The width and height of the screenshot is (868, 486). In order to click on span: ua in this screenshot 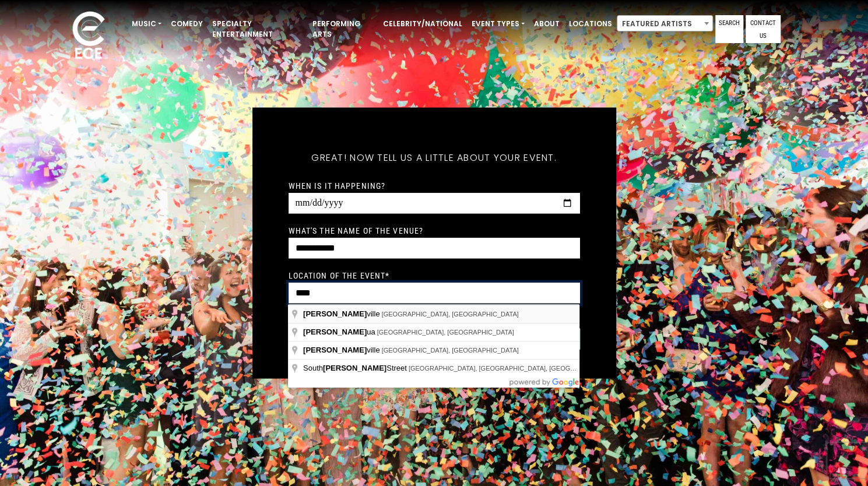, I will do `click(340, 332)`.